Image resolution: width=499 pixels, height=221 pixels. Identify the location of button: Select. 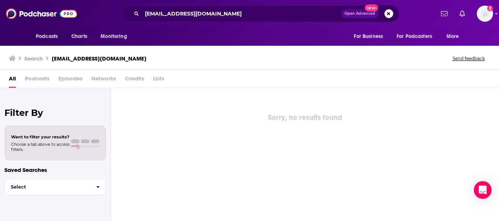
(55, 187).